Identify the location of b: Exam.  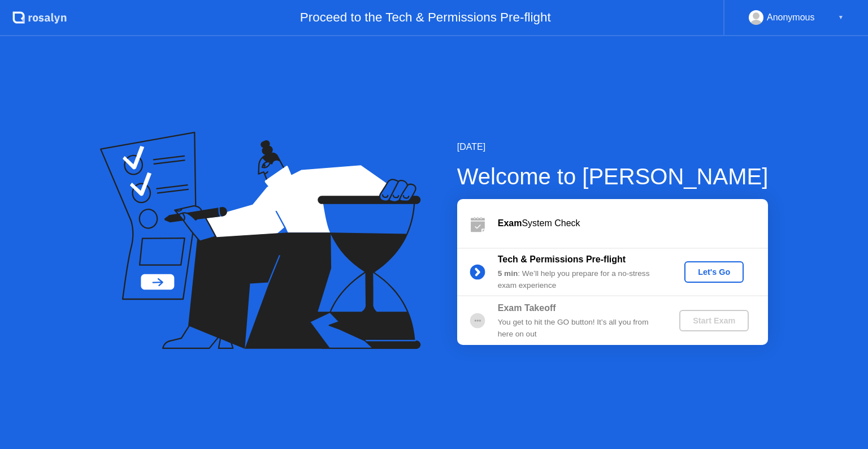
(510, 223).